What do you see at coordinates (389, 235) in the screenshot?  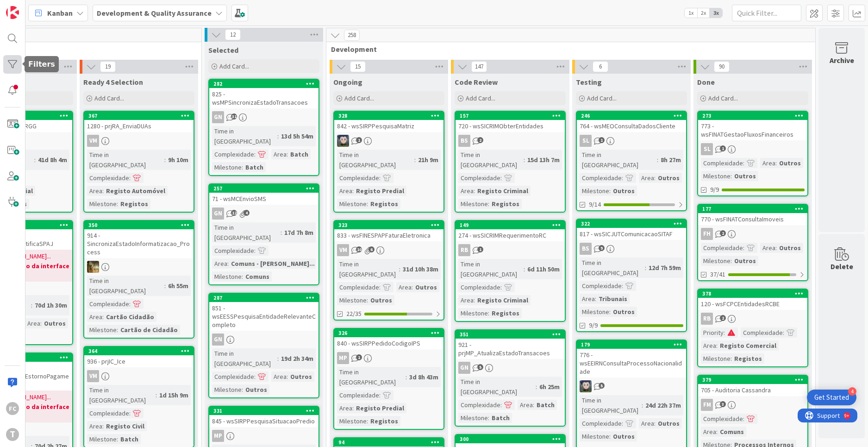 I see `div: 833 - wsFINESPAPFaturaEletronica` at bounding box center [389, 235].